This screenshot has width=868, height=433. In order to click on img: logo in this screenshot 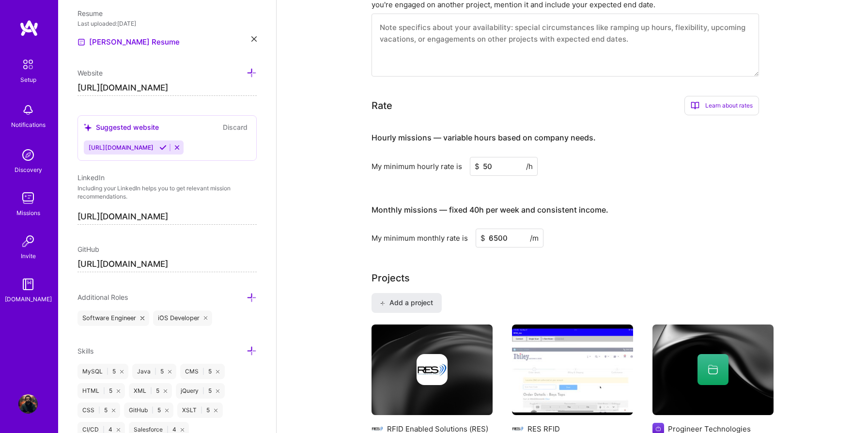, I will do `click(29, 28)`.